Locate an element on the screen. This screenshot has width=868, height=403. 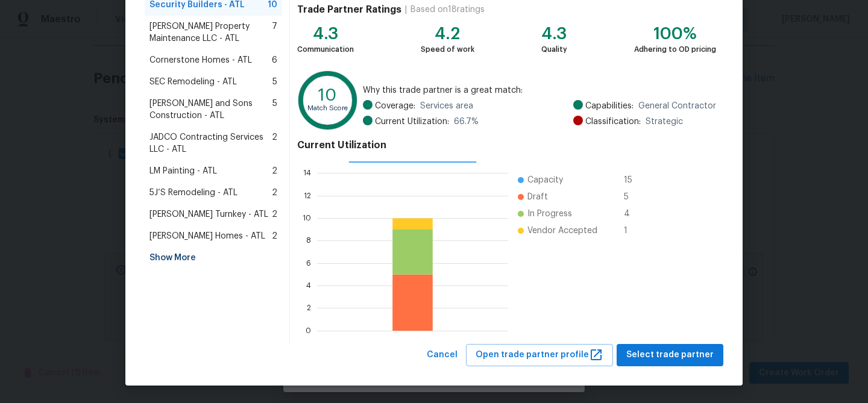
span: Classification: is located at coordinates (613, 122).